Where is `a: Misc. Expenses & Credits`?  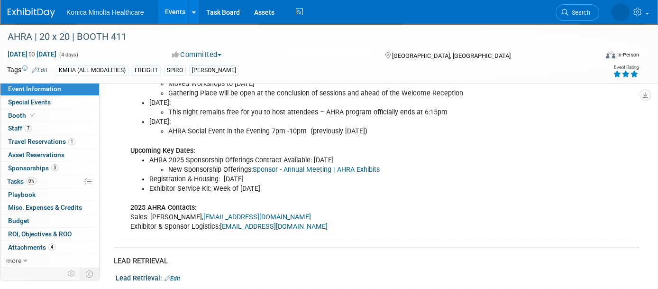 a: Misc. Expenses & Credits is located at coordinates (50, 207).